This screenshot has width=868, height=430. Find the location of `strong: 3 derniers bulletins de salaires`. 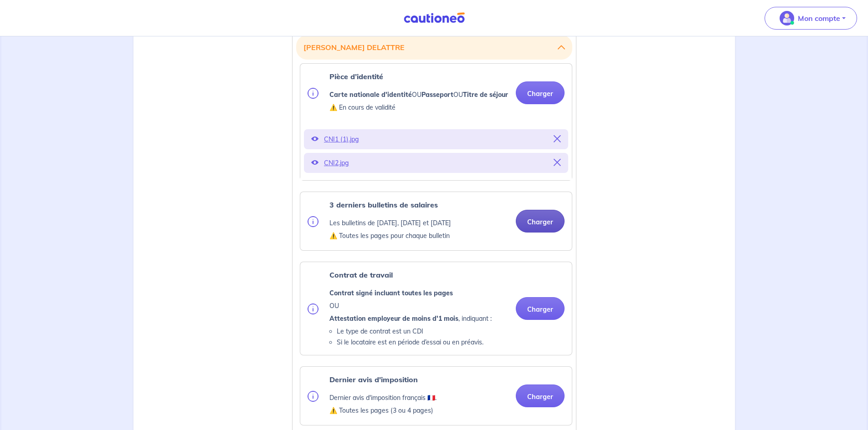

strong: 3 derniers bulletins de salaires is located at coordinates (384, 205).